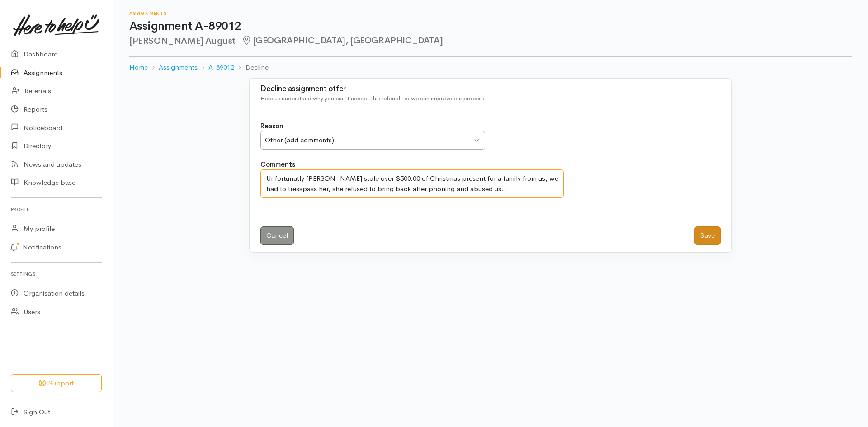 The width and height of the screenshot is (868, 427). Describe the element at coordinates (368, 140) in the screenshot. I see `div: Other (add comments)` at that location.